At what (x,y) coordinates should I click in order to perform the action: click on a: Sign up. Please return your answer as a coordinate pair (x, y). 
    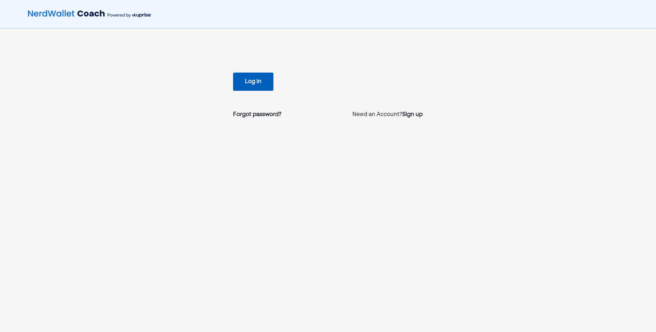
    Looking at the image, I should click on (412, 115).